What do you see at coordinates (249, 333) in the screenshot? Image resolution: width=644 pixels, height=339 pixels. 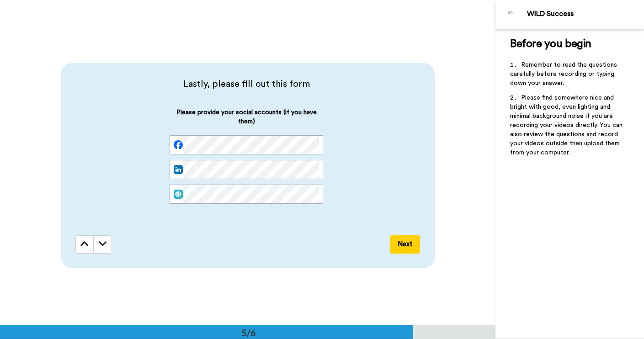 I see `div: 5/6` at bounding box center [249, 333].